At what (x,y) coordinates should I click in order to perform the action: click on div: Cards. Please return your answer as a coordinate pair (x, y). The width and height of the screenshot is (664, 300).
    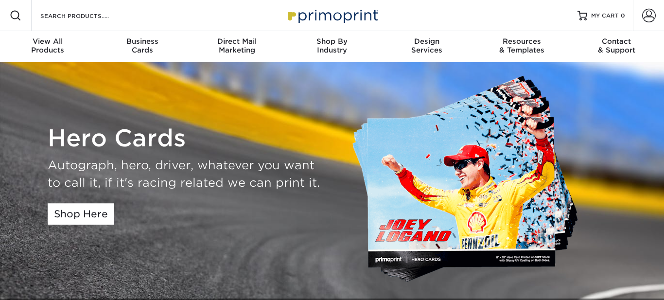
    Looking at the image, I should click on (142, 46).